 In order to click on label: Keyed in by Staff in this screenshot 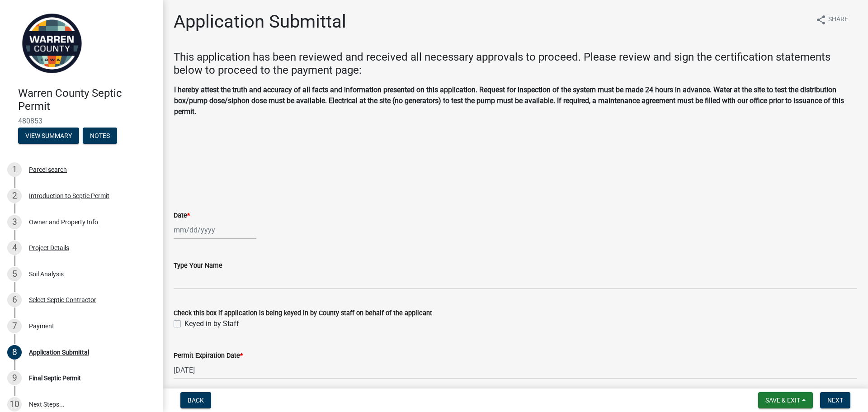, I will do `click(212, 324)`.